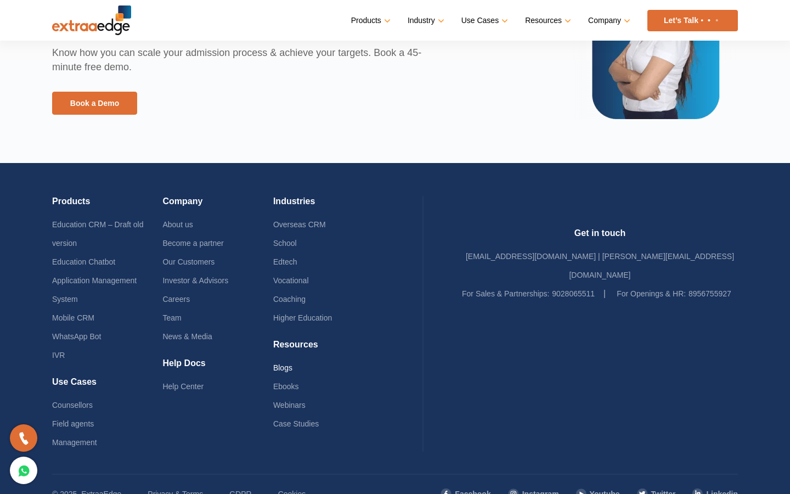  What do you see at coordinates (693, 20) in the screenshot?
I see `a: Let’s Talk` at bounding box center [693, 20].